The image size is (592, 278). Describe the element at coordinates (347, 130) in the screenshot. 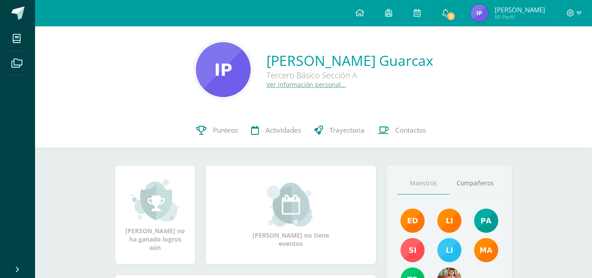

I see `span: Trayectoria` at that location.